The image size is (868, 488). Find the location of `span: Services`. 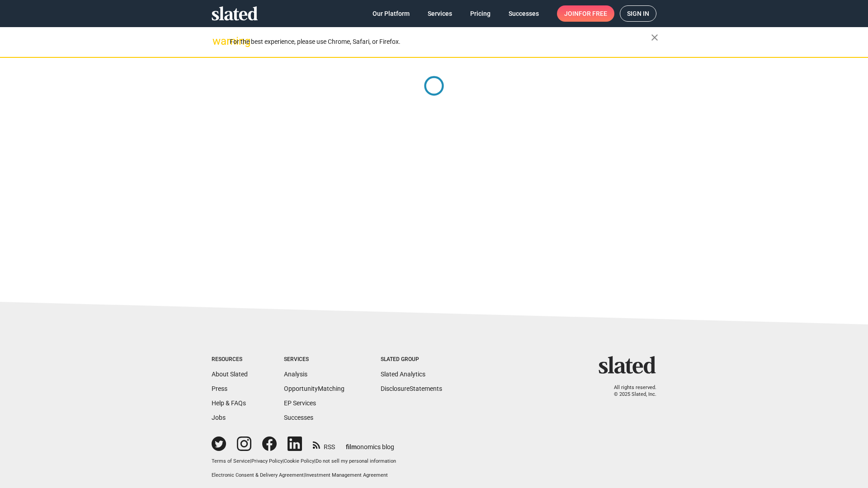

span: Services is located at coordinates (440, 13).